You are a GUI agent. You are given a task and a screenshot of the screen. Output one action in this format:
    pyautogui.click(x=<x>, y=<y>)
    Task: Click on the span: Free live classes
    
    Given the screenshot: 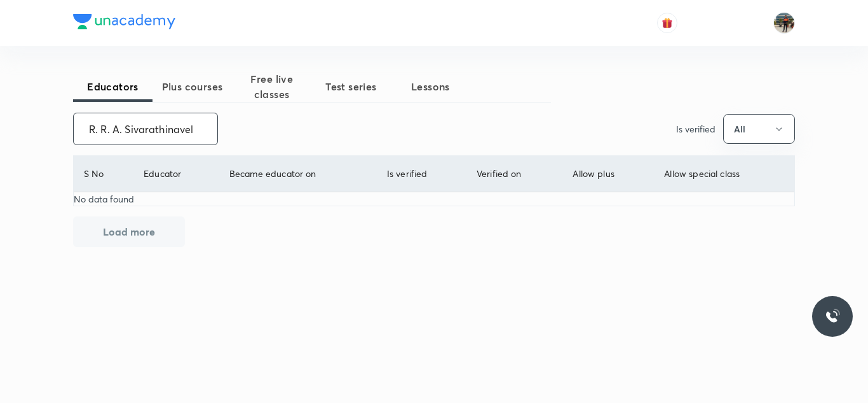 What is the action you would take?
    pyautogui.click(x=272, y=86)
    